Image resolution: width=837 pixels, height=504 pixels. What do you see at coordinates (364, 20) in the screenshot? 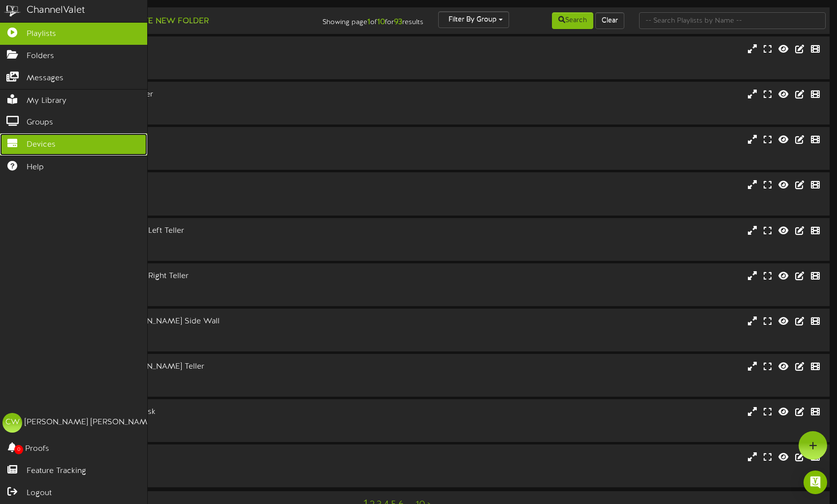
I see `div: Showing page of for results` at bounding box center [364, 20].